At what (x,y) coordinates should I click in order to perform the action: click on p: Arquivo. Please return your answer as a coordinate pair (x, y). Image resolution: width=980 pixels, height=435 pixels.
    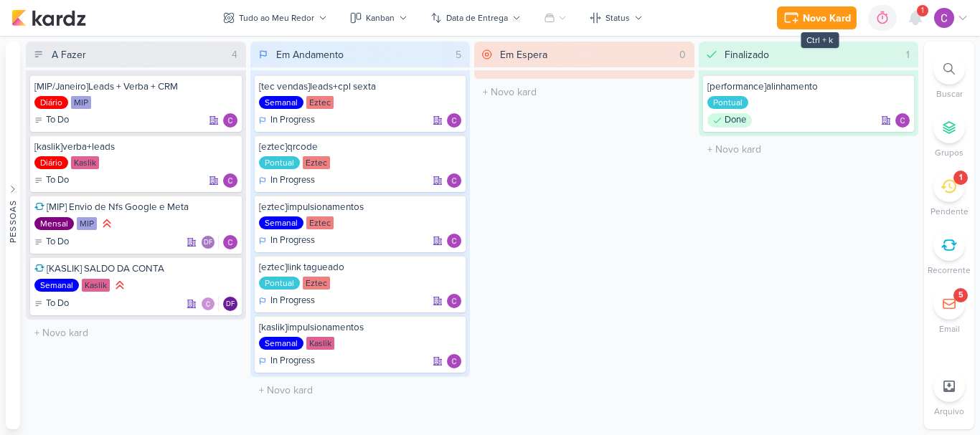
    Looking at the image, I should click on (950, 411).